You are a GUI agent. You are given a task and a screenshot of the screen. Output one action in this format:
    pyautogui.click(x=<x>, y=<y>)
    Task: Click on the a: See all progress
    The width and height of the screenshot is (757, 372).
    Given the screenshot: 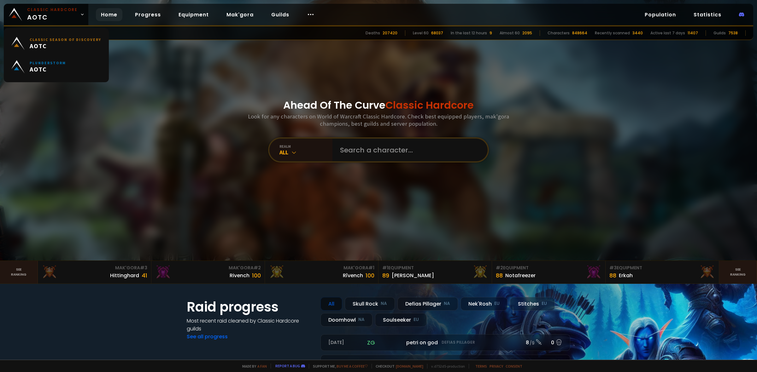 What is the action you would take?
    pyautogui.click(x=207, y=337)
    